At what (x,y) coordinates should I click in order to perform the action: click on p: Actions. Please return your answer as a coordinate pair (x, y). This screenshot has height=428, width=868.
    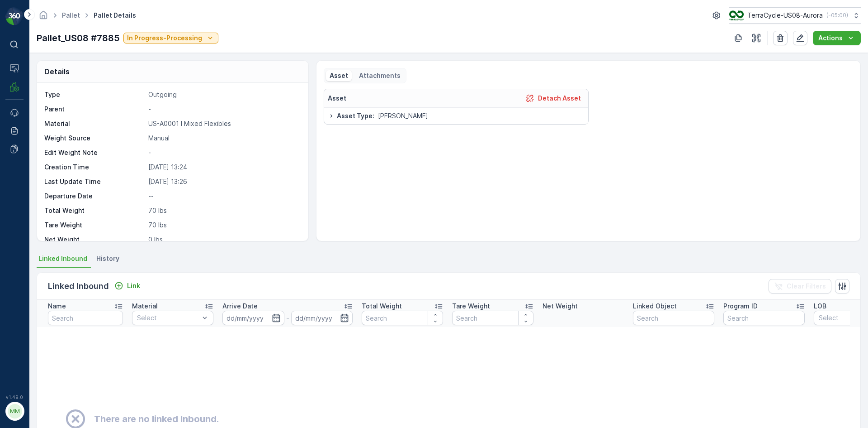
    Looking at the image, I should click on (831, 38).